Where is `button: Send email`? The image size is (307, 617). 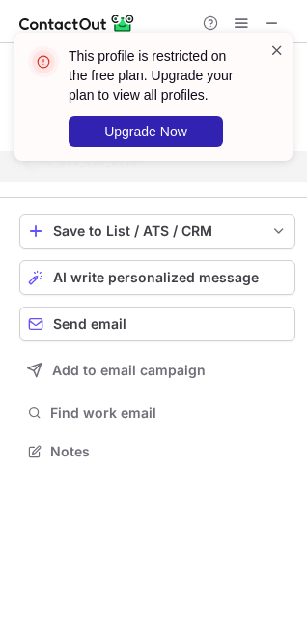 button: Send email is located at coordinates (158, 324).